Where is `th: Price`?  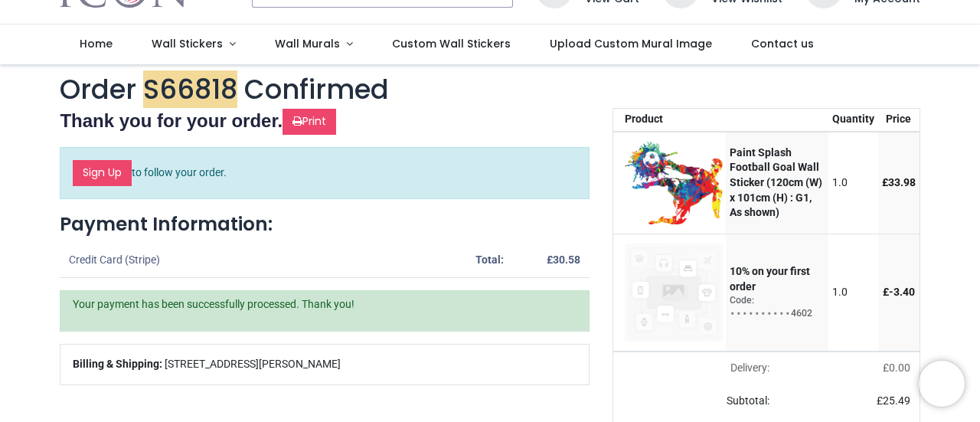
th: Price is located at coordinates (899, 120).